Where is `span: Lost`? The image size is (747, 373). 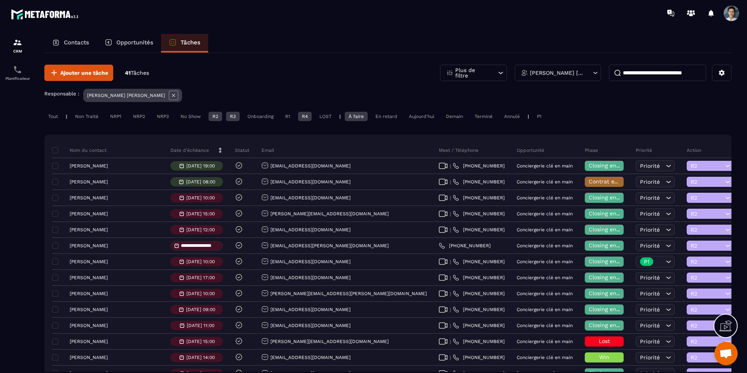 span: Lost is located at coordinates (604, 341).